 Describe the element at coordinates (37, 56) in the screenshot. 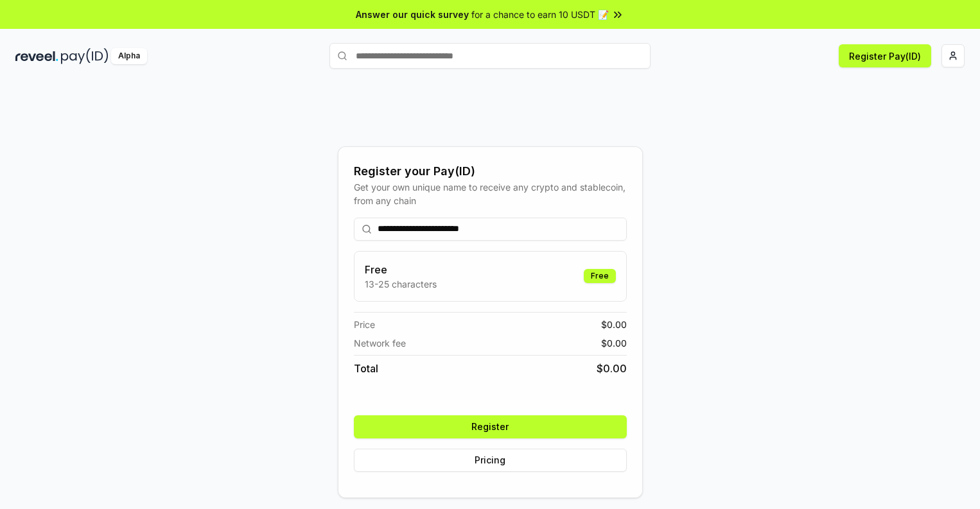

I see `img: reveel_dark` at that location.